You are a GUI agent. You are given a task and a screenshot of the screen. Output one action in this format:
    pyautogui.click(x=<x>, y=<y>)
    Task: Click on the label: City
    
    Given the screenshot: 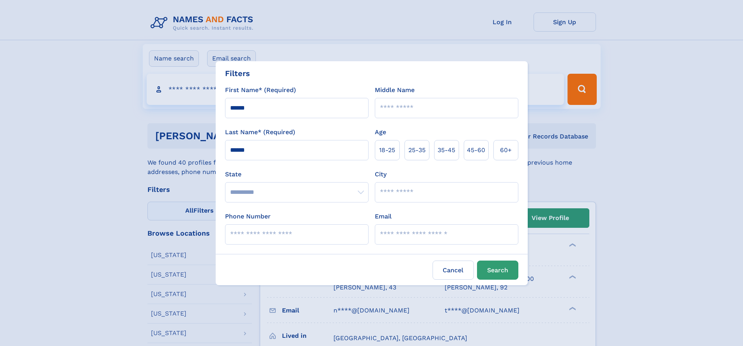 What is the action you would take?
    pyautogui.click(x=381, y=174)
    